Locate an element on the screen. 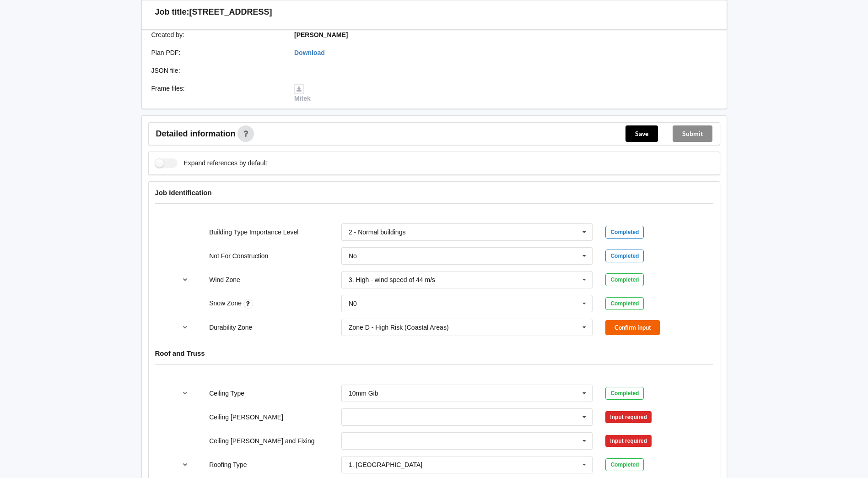 Image resolution: width=868 pixels, height=478 pixels. label: Roofing Type is located at coordinates (228, 465).